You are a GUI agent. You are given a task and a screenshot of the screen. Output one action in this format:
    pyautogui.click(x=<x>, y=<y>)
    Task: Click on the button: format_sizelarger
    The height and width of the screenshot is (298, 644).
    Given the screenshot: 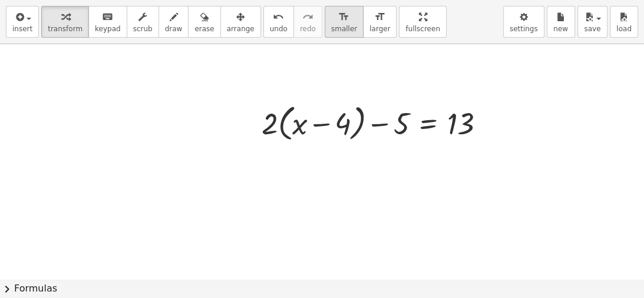 What is the action you would take?
    pyautogui.click(x=379, y=22)
    